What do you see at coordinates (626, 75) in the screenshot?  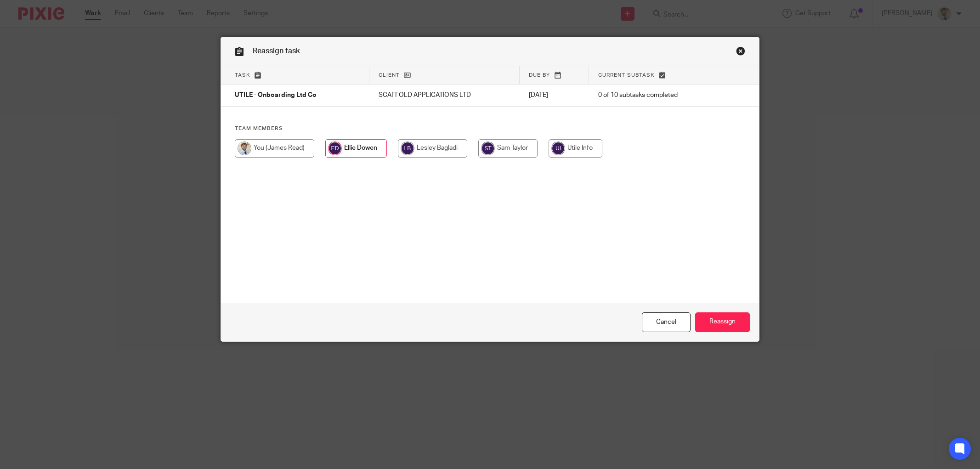 I see `span: Current subtask` at bounding box center [626, 75].